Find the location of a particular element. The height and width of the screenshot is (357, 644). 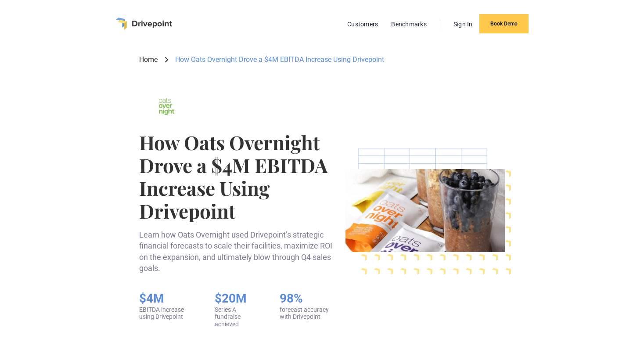

h5: 98% is located at coordinates (309, 299).